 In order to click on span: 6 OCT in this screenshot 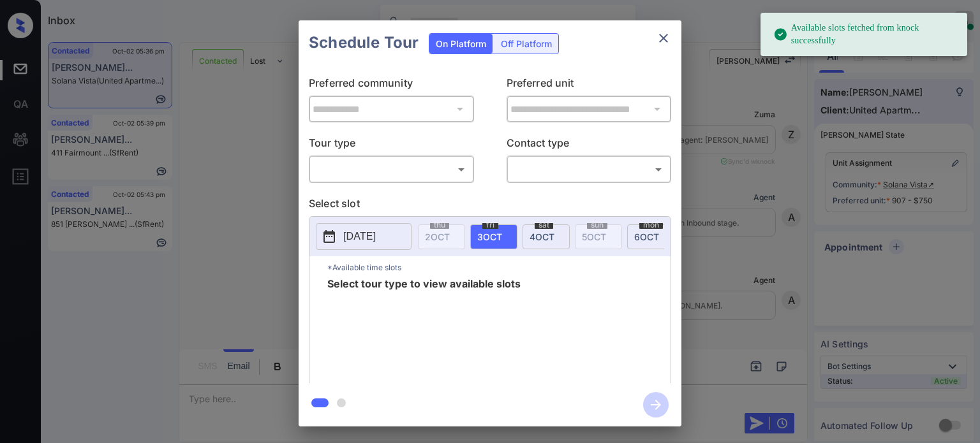, I will do `click(646, 237)`.